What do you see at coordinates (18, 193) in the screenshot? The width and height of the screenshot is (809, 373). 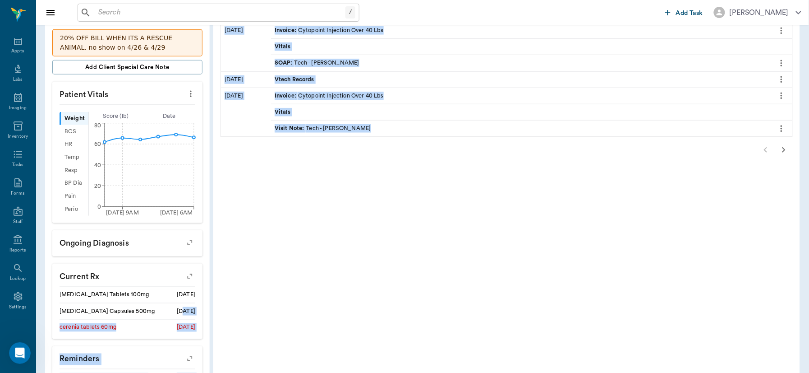 I see `div: Forms` at bounding box center [18, 193].